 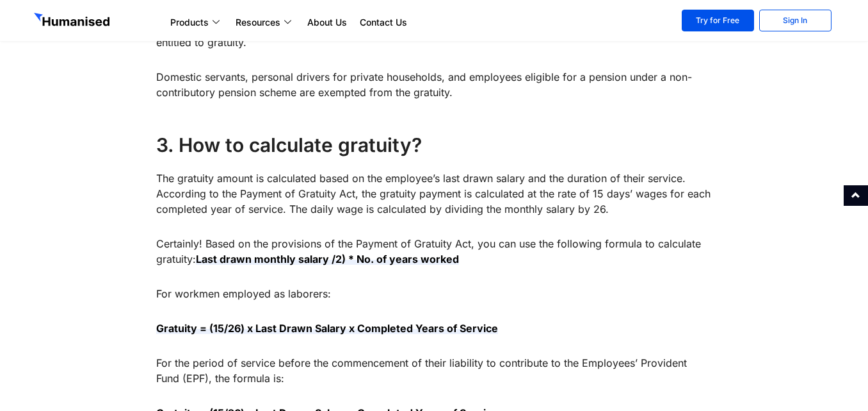 I want to click on h4: 3. How to calculate gratuity?, so click(x=434, y=145).